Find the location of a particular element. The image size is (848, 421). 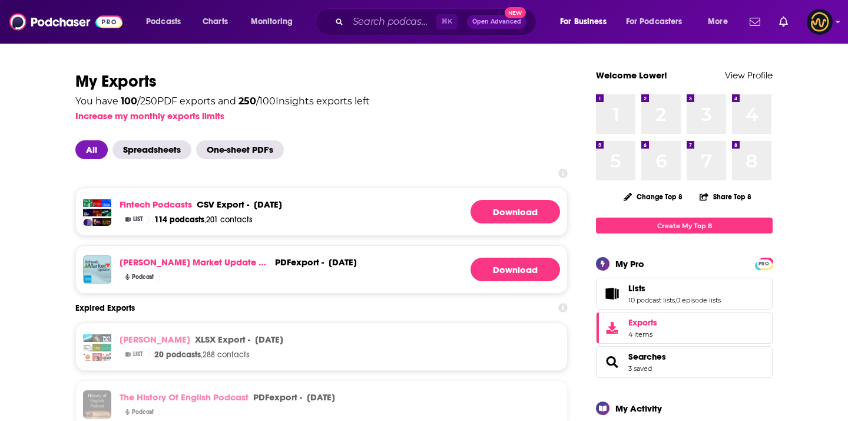

div: My Activity is located at coordinates (638, 408).